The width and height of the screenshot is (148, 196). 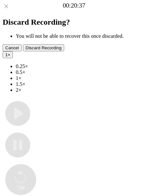 I want to click on button: 1×, so click(x=8, y=55).